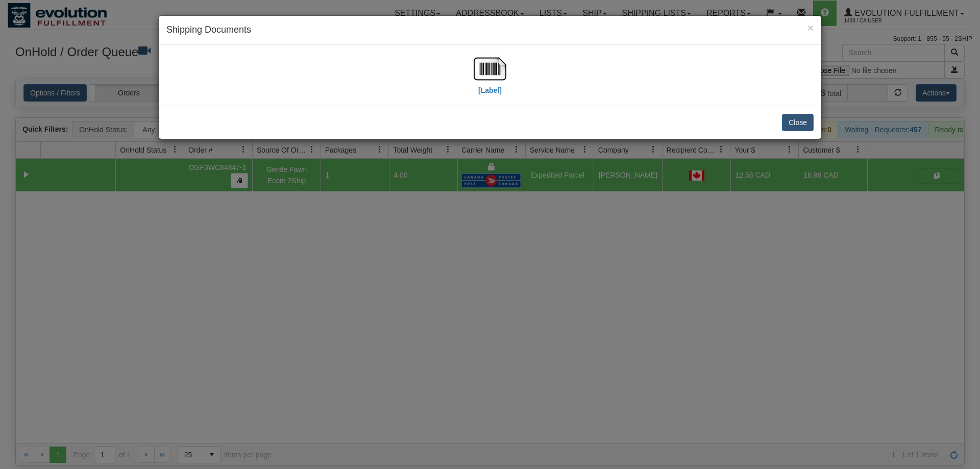 The image size is (980, 469). Describe the element at coordinates (490, 30) in the screenshot. I see `h4: Shipping Documents` at that location.